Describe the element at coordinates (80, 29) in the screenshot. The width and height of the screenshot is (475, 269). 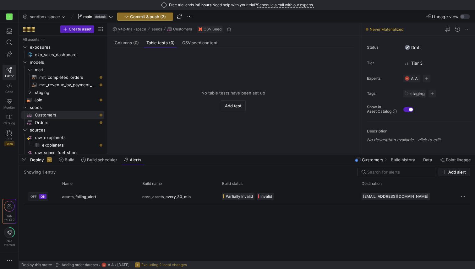
I see `span: Create asset` at that location.